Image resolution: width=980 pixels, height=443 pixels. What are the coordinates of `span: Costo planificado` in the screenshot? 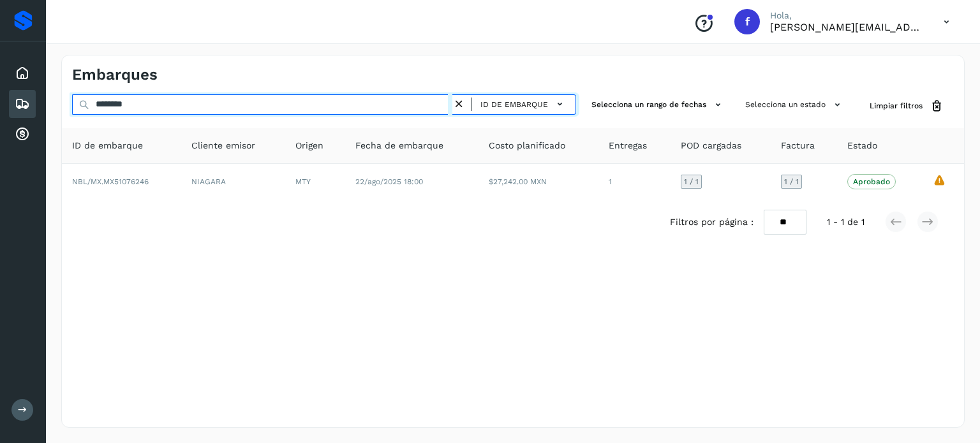 It's located at (527, 145).